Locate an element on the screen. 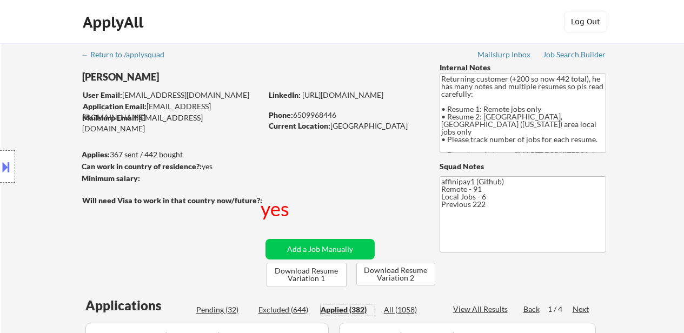 This screenshot has height=333, width=684. div: yes is located at coordinates (276, 209).